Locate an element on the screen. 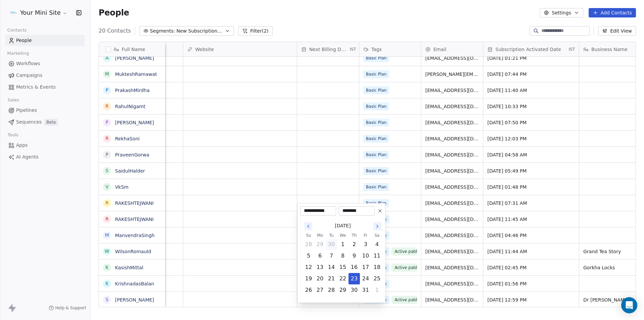 The width and height of the screenshot is (644, 320). button: Monday, October 20th, 2025 is located at coordinates (320, 279).